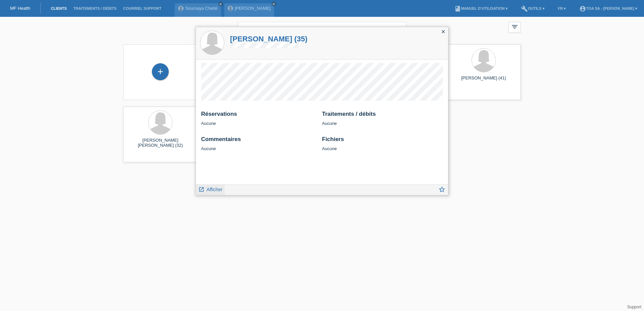 This screenshot has height=311, width=644. What do you see at coordinates (524, 9) in the screenshot?
I see `i: build` at bounding box center [524, 9].